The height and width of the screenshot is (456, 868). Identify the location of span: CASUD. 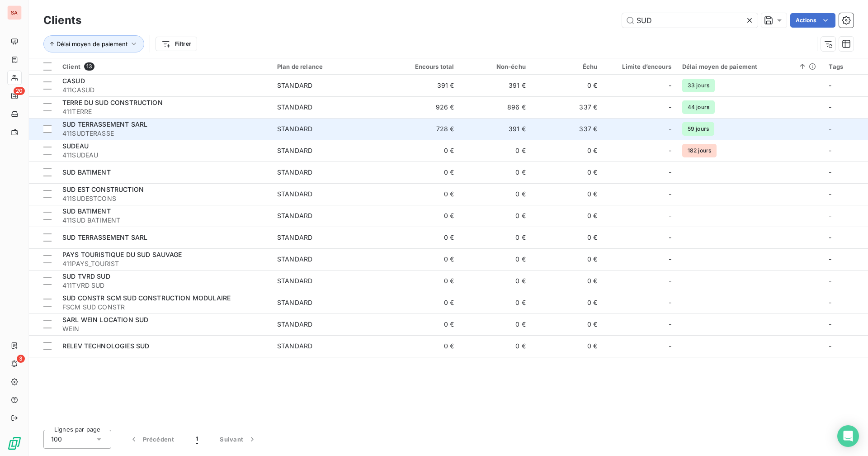
(74, 81).